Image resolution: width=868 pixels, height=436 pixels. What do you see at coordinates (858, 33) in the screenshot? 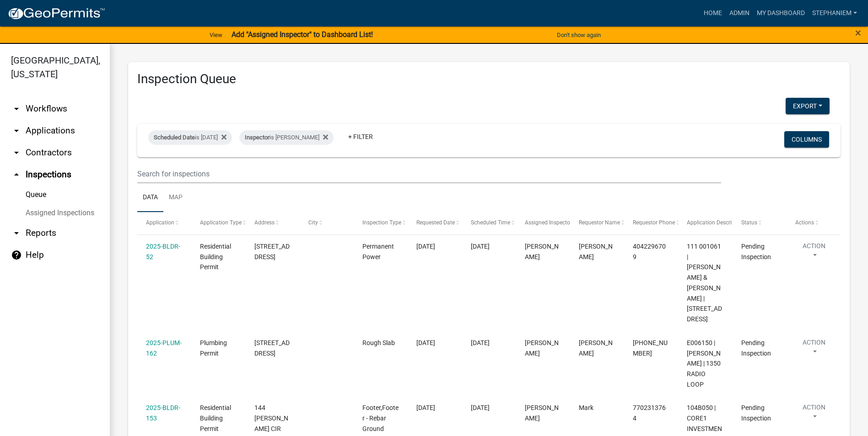
I see `button: Close` at bounding box center [858, 33].